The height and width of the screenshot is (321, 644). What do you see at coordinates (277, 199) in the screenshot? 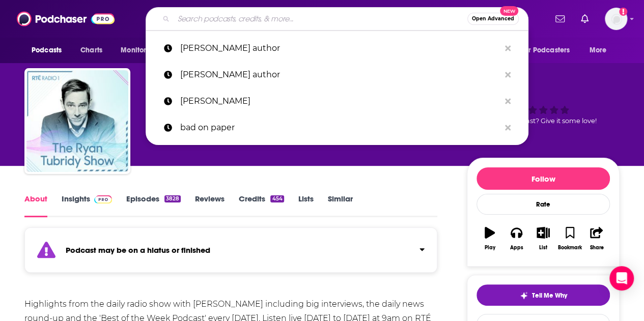
I see `div: 454` at bounding box center [277, 199].